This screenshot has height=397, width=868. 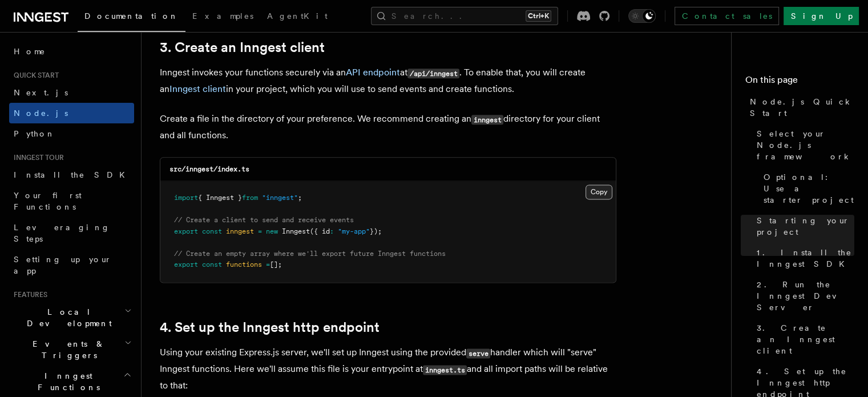 I want to click on span: Examples, so click(x=223, y=16).